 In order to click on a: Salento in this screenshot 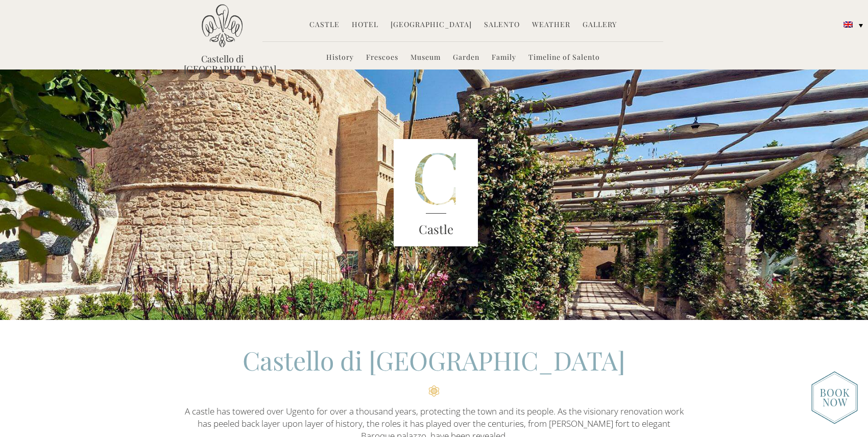, I will do `click(502, 25)`.